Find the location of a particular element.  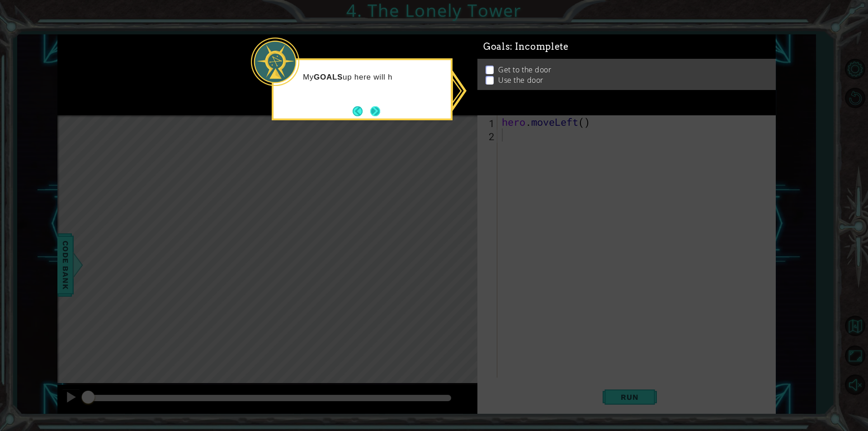

button: Back is located at coordinates (361, 111).